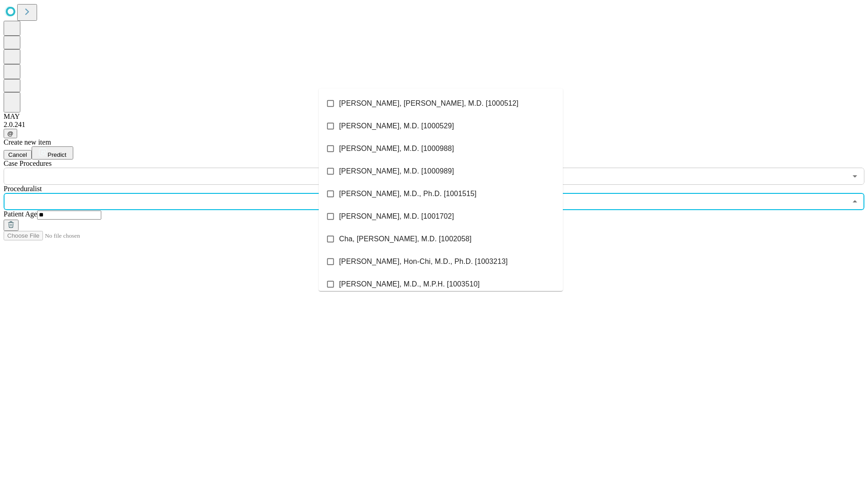  I want to click on button: Cancel, so click(18, 155).